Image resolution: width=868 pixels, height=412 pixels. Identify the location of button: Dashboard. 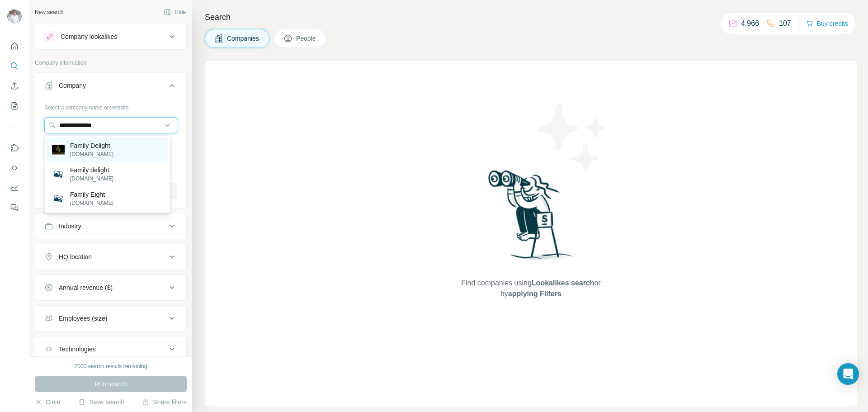
(15, 188).